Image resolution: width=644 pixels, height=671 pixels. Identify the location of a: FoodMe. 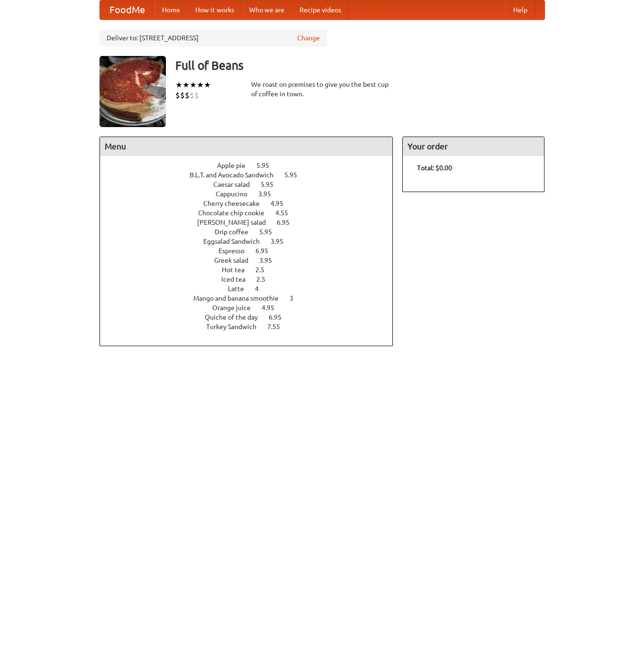
(127, 10).